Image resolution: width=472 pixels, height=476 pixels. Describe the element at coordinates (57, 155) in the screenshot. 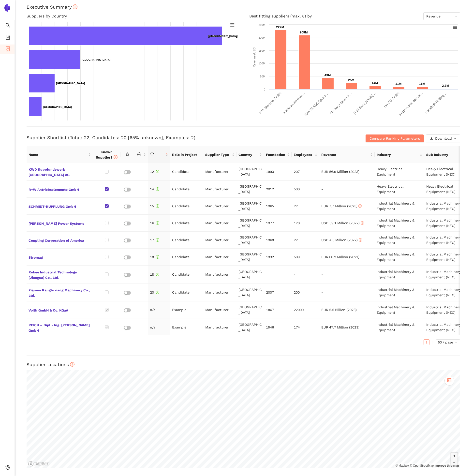

I see `span: Name` at that location.